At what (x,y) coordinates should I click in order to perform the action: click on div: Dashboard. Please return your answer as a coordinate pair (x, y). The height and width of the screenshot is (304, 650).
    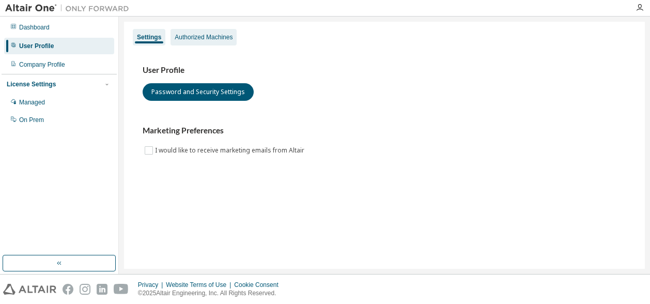
    Looking at the image, I should click on (34, 27).